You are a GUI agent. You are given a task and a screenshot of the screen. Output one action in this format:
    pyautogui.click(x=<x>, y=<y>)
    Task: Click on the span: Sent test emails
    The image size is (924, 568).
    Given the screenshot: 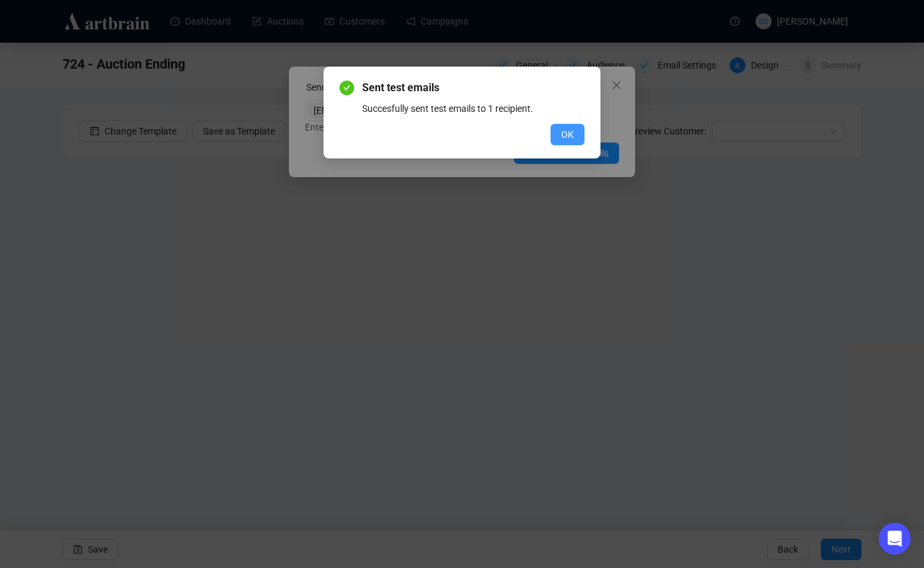 What is the action you would take?
    pyautogui.click(x=473, y=88)
    